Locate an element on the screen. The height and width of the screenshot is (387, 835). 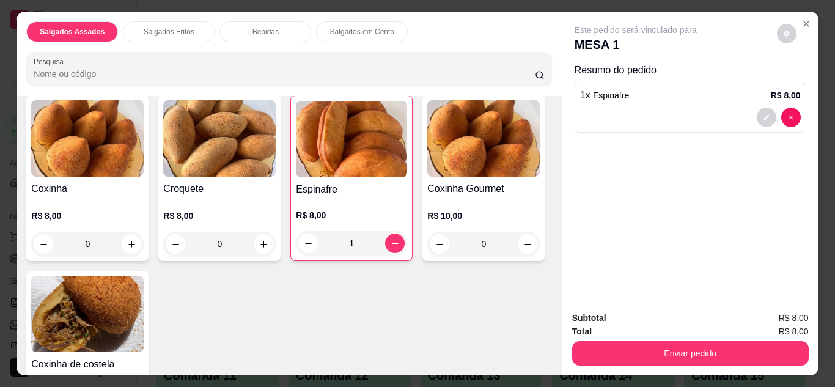
h4: Espinafre is located at coordinates (352, 190).